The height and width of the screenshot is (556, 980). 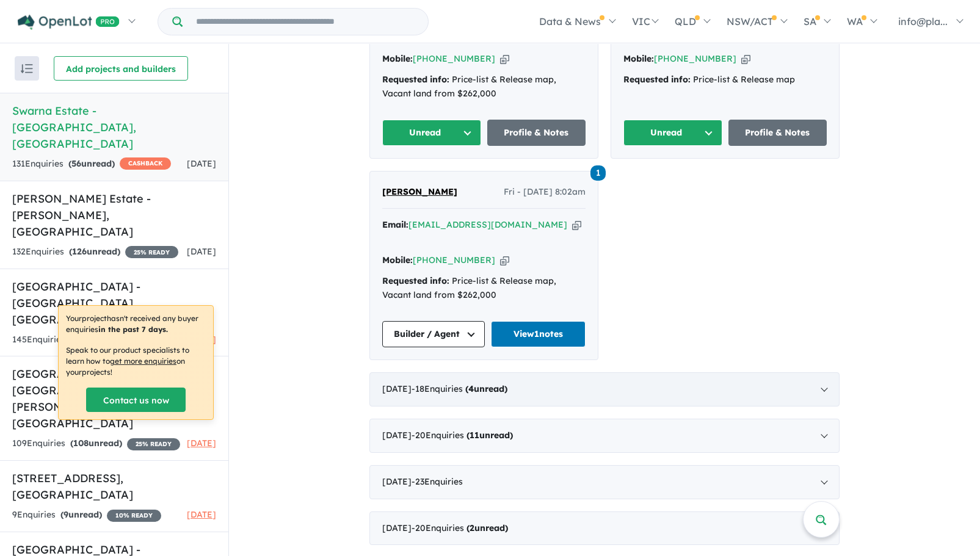 What do you see at coordinates (923, 21) in the screenshot?
I see `span: info@pla...` at bounding box center [923, 21].